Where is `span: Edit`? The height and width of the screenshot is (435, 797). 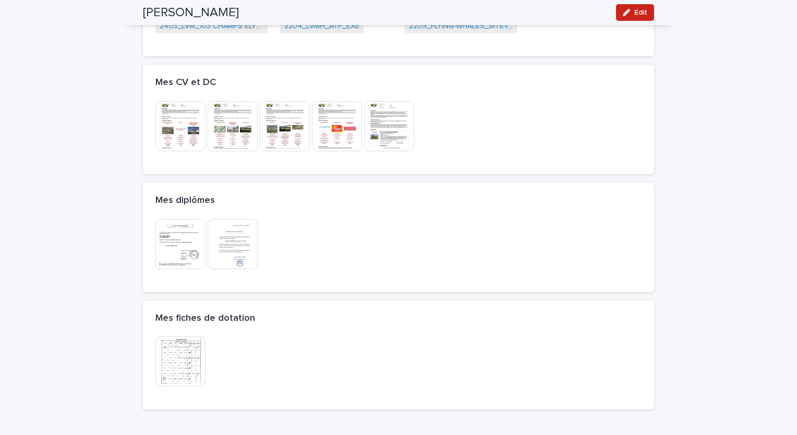
span: Edit is located at coordinates (640, 13).